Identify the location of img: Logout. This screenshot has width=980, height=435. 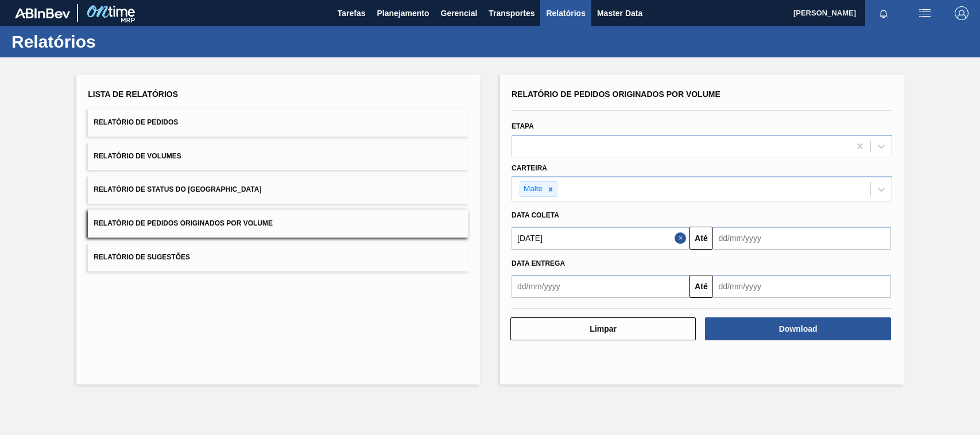
(962, 13).